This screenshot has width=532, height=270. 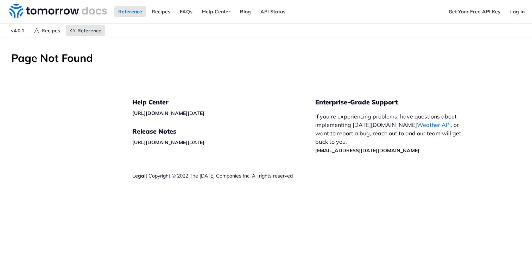 What do you see at coordinates (89, 31) in the screenshot?
I see `span: Reference` at bounding box center [89, 31].